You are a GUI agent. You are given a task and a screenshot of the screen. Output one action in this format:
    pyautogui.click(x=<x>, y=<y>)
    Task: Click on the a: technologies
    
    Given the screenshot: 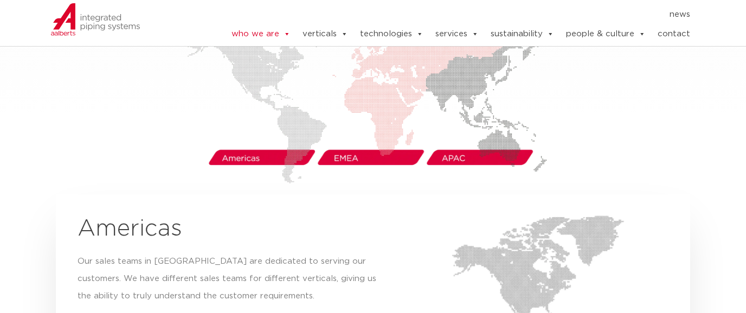 What is the action you would take?
    pyautogui.click(x=392, y=34)
    